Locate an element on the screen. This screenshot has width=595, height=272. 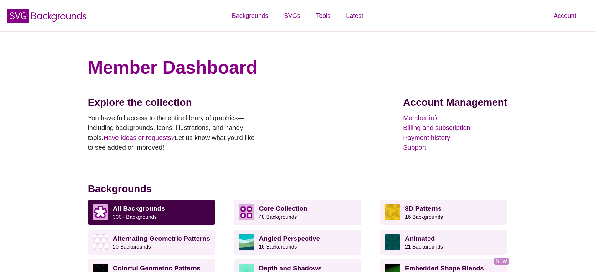
strong: Alternating Geometric Patterns is located at coordinates (161, 238).